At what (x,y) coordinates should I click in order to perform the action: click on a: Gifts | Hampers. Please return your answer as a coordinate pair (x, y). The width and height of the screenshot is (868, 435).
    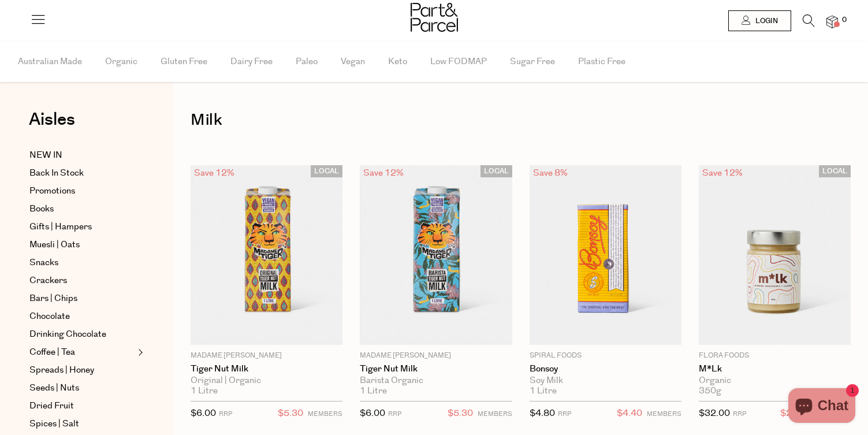
    Looking at the image, I should click on (82, 227).